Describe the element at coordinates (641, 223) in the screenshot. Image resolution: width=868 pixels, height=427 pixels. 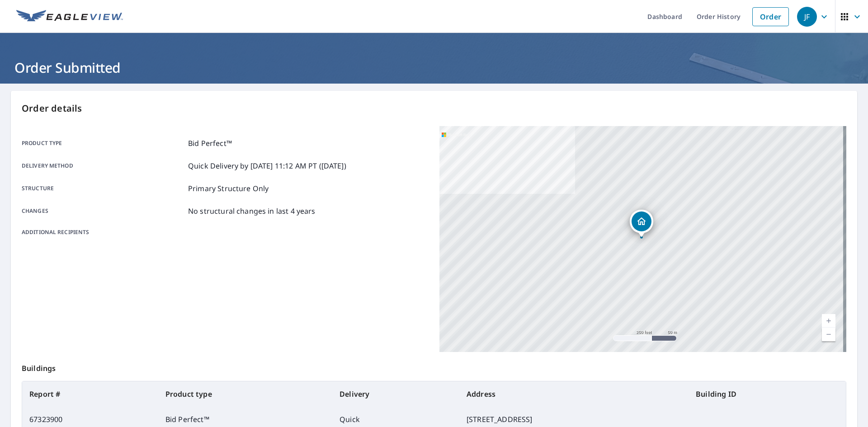
I see `div: Dropped pin, building 1, Residential property, 2386 Mount Hood Ln Toms River, NJ 08753` at that location.